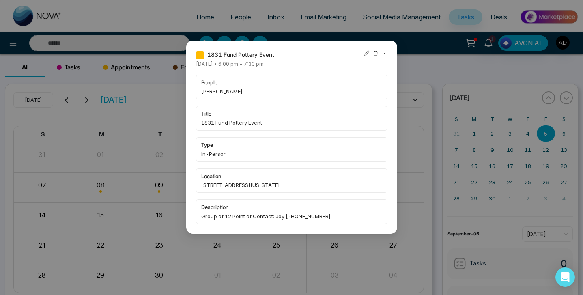  Describe the element at coordinates (292, 82) in the screenshot. I see `span: people` at that location.